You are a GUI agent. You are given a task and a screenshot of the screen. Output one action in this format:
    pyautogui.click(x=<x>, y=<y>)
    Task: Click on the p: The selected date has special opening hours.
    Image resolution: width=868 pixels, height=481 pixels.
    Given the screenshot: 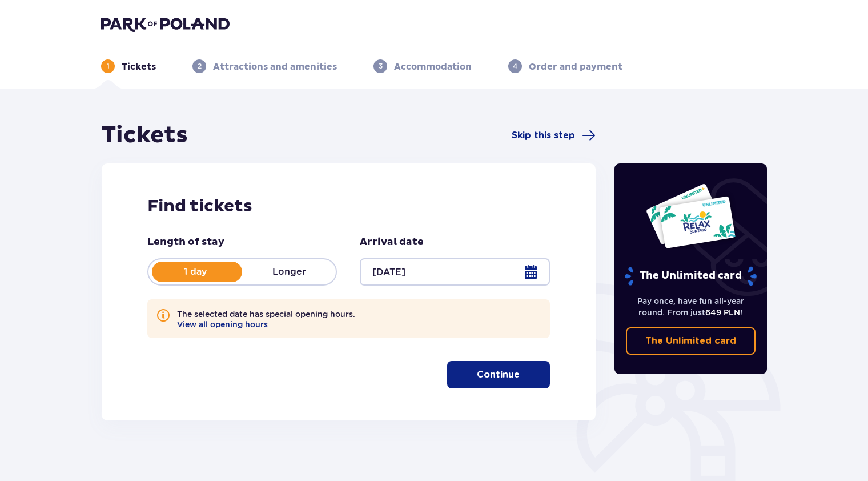 What is the action you would take?
    pyautogui.click(x=266, y=319)
    